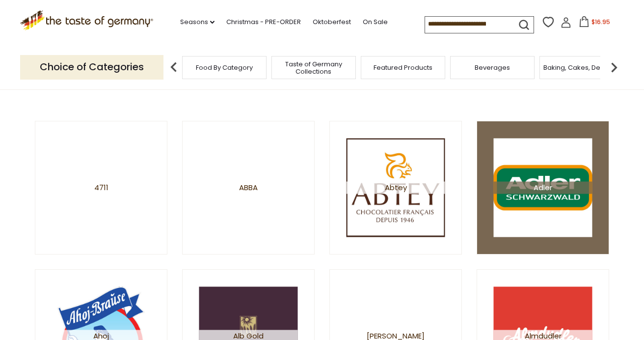 The image size is (644, 340). What do you see at coordinates (403, 68) in the screenshot?
I see `a: Featured Products` at bounding box center [403, 68].